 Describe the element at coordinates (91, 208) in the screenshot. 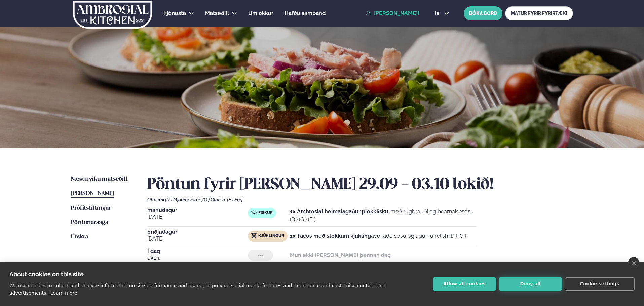

I see `span: Prófílstillingar` at that location.